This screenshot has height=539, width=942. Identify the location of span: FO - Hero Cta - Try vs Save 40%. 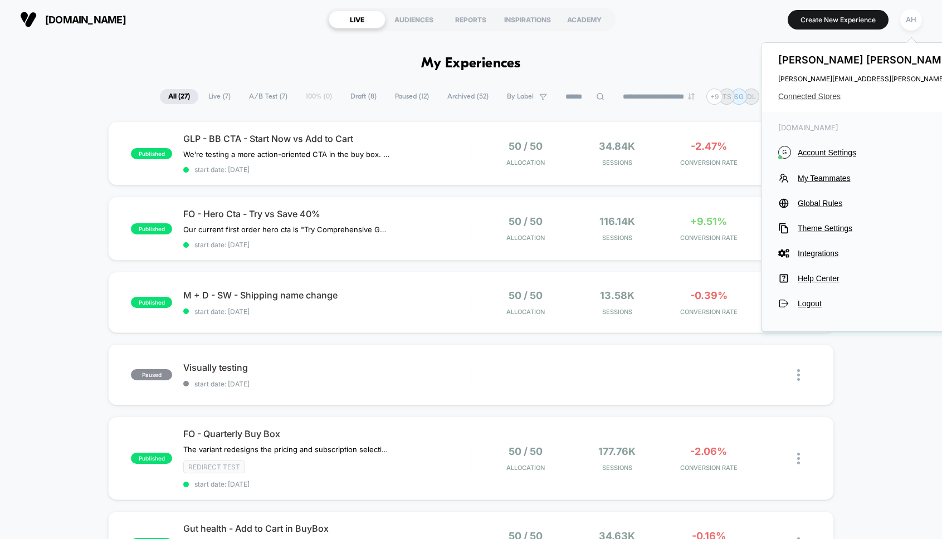
(326, 214).